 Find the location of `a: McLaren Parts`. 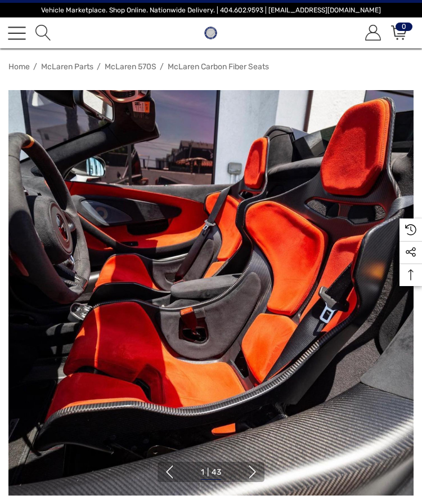

a: McLaren Parts is located at coordinates (67, 67).